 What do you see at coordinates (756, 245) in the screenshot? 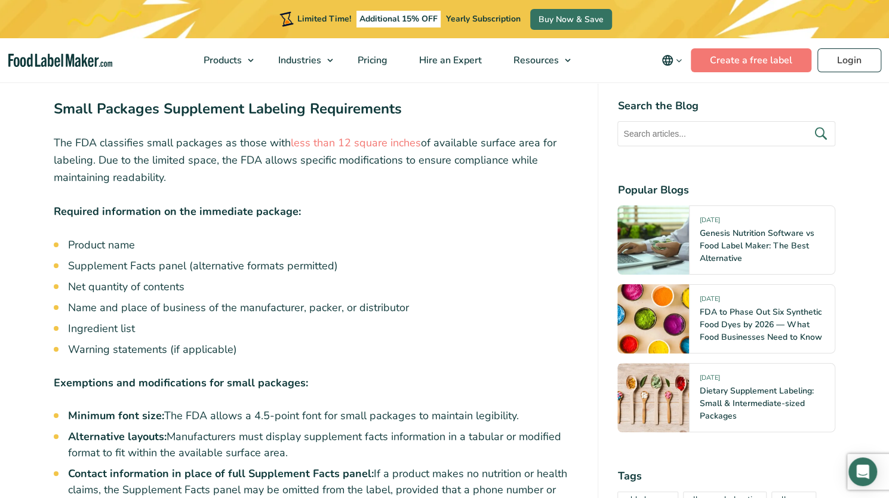
I see `a: Genesis Nutrition Software vs Food Label Maker: The Best Alternative` at bounding box center [756, 245].